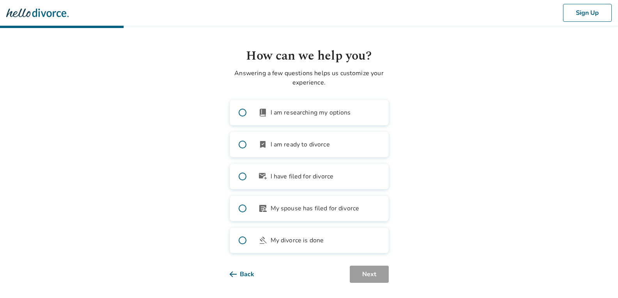  Describe the element at coordinates (263, 241) in the screenshot. I see `span: gavel` at that location.